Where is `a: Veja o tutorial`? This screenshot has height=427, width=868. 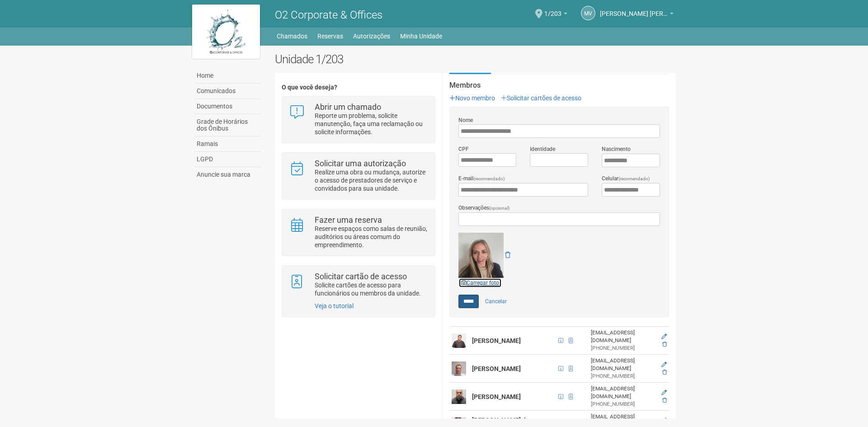
a: Veja o tutorial is located at coordinates (334, 306).